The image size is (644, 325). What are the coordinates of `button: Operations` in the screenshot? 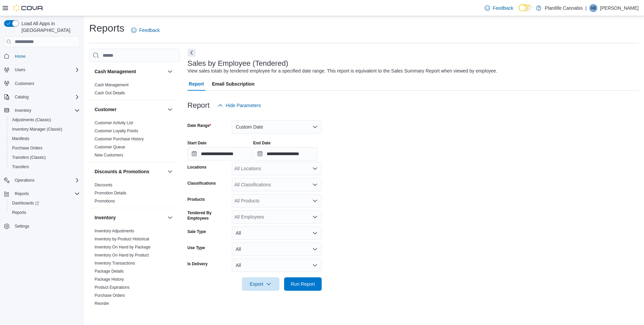 It's located at (24, 180).